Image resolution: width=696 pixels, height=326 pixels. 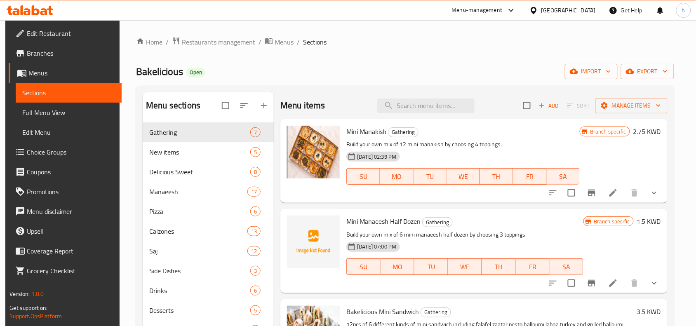 I want to click on a: Edit menu item, so click(x=613, y=193).